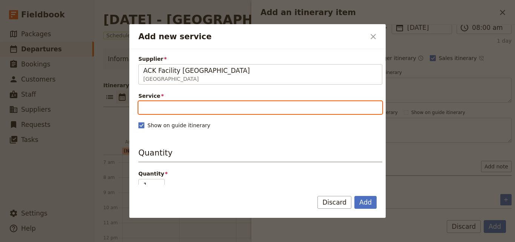  Describe the element at coordinates (260, 96) in the screenshot. I see `span: Service` at that location.